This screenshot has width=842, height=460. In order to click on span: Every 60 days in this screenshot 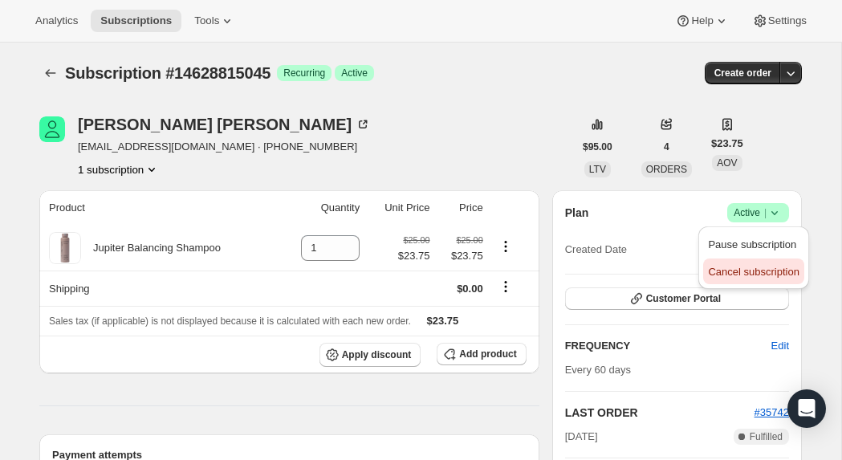, I will do `click(598, 369)`.